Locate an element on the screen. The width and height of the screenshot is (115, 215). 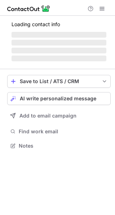
span: AI write personalized message is located at coordinates (58, 99).